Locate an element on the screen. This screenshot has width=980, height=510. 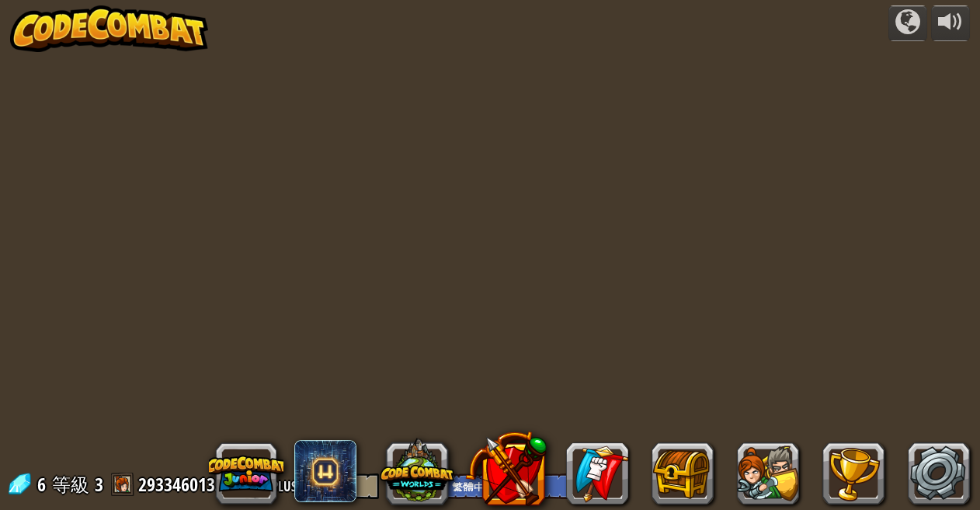
a: 2933460133qq14+gplus is located at coordinates (220, 485).